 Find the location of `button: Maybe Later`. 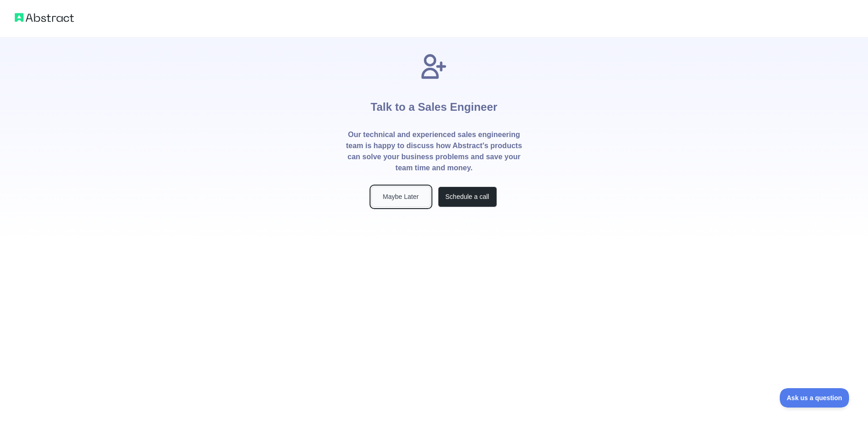

button: Maybe Later is located at coordinates (401, 196).